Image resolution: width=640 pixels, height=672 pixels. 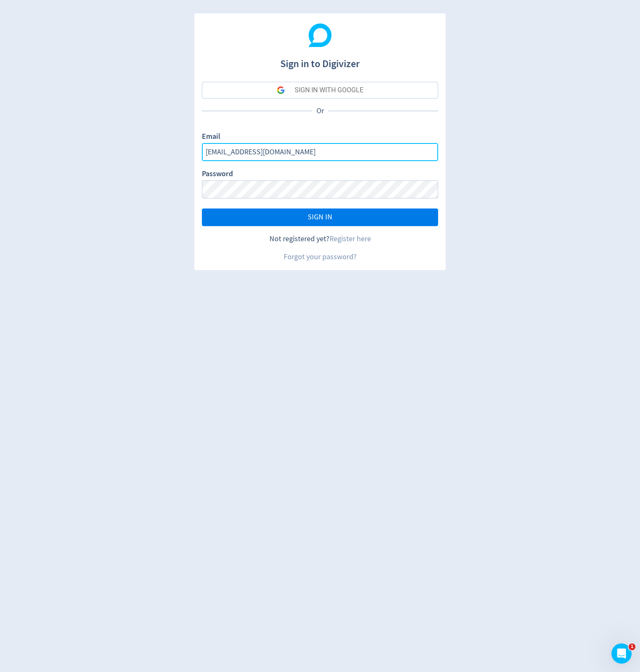 I want to click on button: SIGN IN WITH GOOGLE, so click(x=320, y=90).